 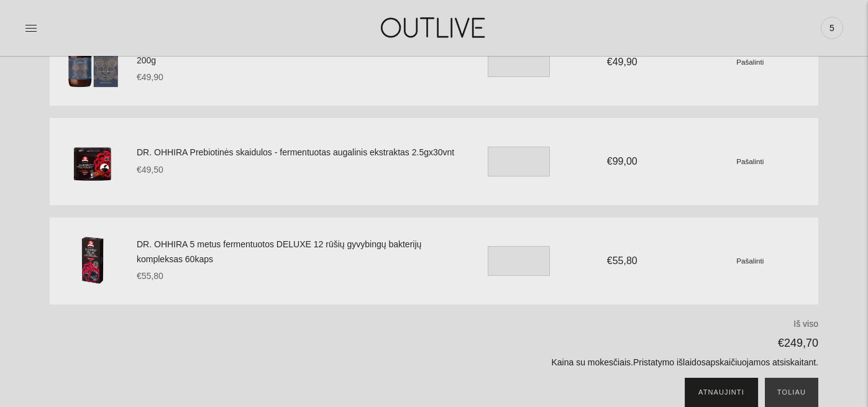 What do you see at coordinates (568, 363) in the screenshot?
I see `p: Kaina su mokesčiais. apskaičiuojamos atsiskaitant.` at bounding box center [568, 363].